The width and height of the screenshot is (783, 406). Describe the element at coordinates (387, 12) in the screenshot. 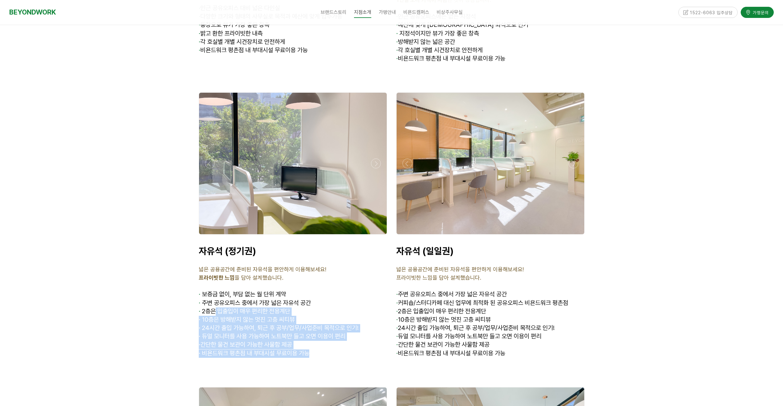

I see `span: 가맹안내` at that location.